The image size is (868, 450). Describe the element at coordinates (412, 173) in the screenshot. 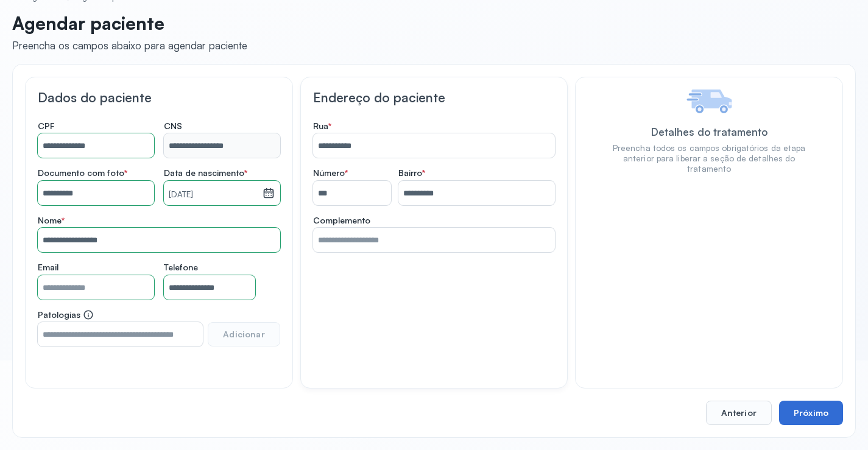

I see `span: Bairro` at that location.